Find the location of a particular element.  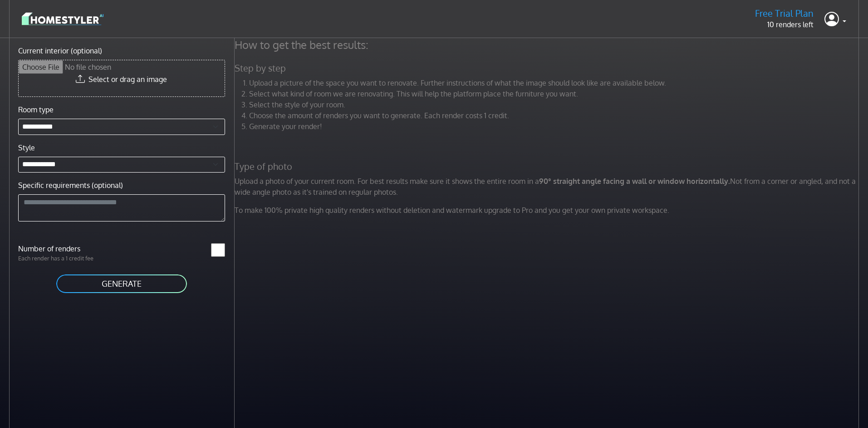

li: Generate your render! is located at coordinates (556, 126).